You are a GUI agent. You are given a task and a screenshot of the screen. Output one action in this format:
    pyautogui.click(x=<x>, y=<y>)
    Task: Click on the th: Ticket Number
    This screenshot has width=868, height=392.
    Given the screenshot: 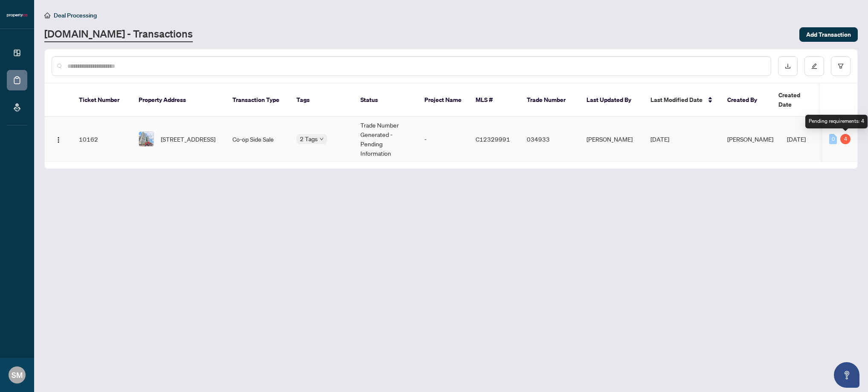 What is the action you would take?
    pyautogui.click(x=102, y=100)
    